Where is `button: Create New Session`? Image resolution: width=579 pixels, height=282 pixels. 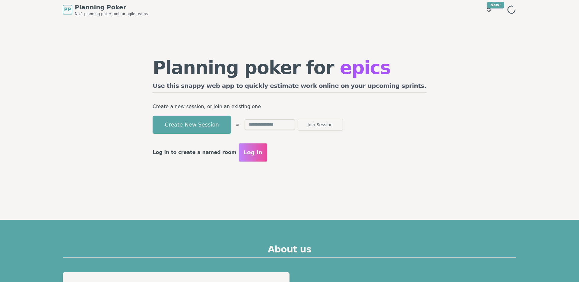
button: Create New Session is located at coordinates (192, 125).